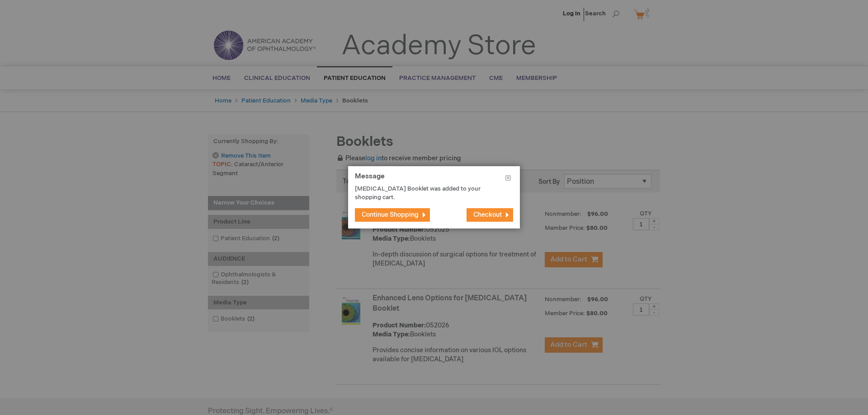 This screenshot has width=868, height=415. What do you see at coordinates (487, 214) in the screenshot?
I see `span: Checkout` at bounding box center [487, 214].